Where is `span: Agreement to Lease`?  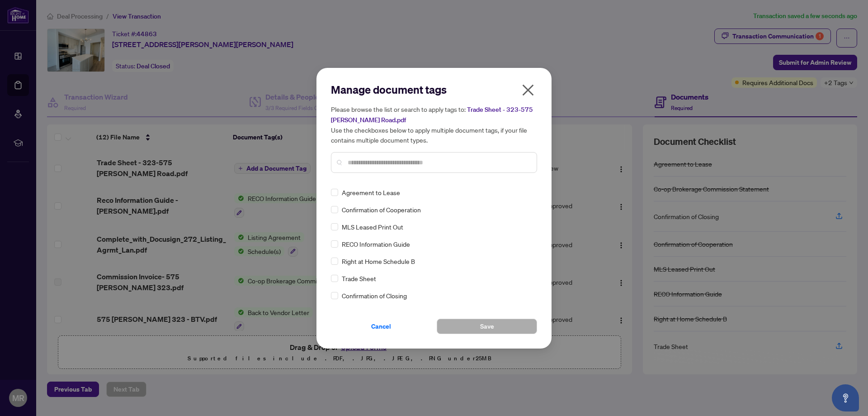
span: Agreement to Lease is located at coordinates (371, 193).